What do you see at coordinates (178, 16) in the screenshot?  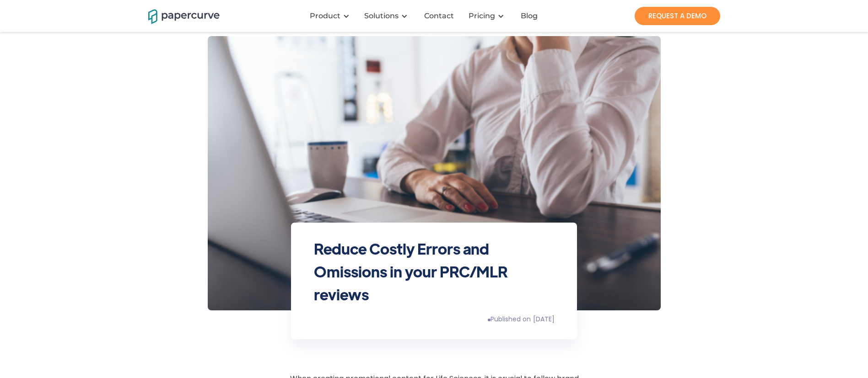 I see `a: home` at bounding box center [178, 16].